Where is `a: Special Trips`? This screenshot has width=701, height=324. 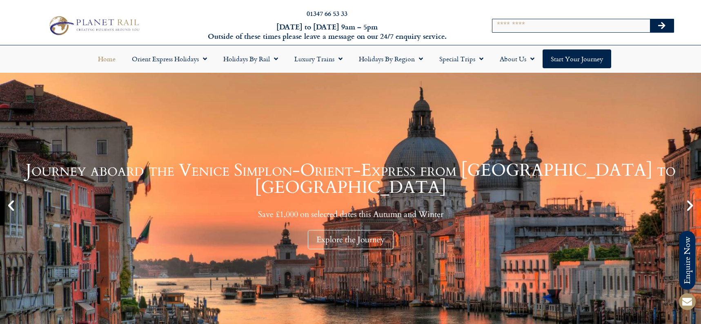 a: Special Trips is located at coordinates (462, 59).